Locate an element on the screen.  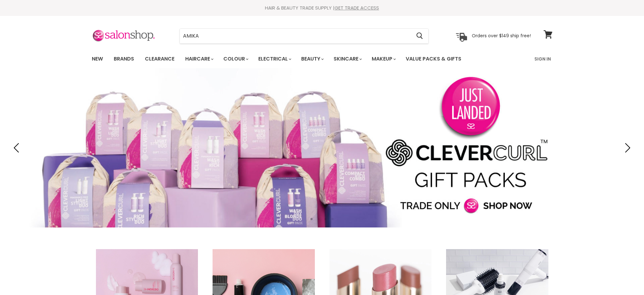
li: Page dot 2 is located at coordinates (318, 218).